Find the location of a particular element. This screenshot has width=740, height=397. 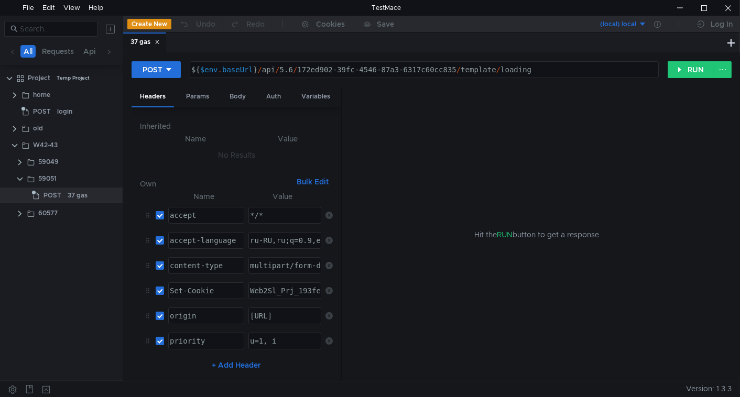

div: Log In is located at coordinates (721, 24).